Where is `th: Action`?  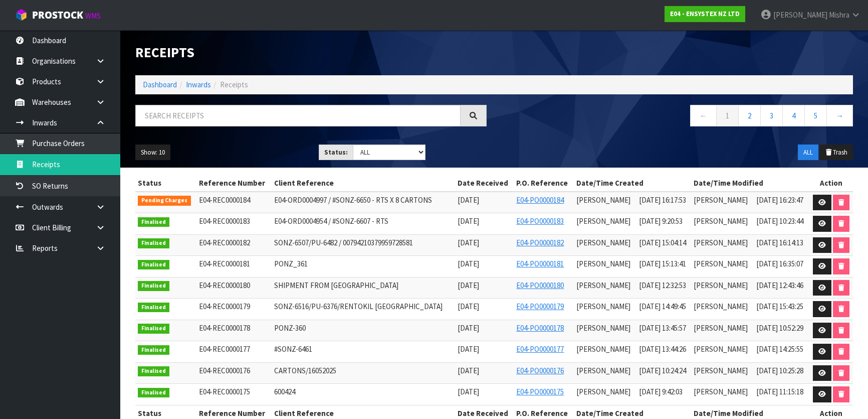 th: Action is located at coordinates (831, 183).